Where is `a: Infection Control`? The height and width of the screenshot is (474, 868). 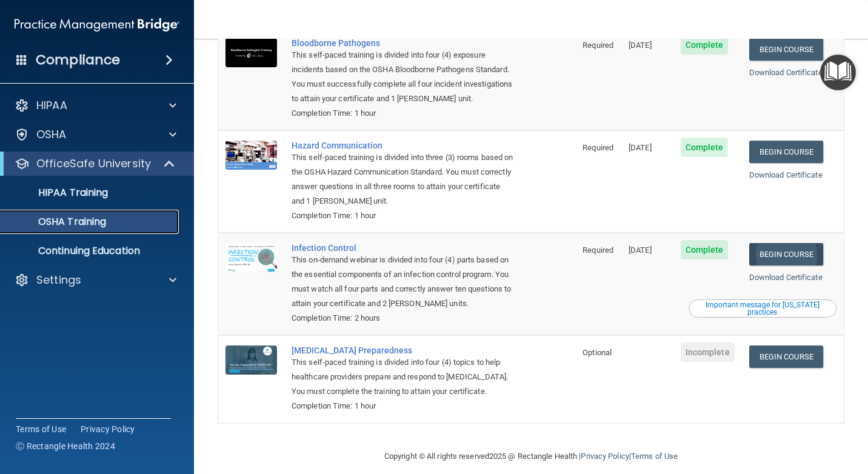
a: Infection Control is located at coordinates (403, 248).